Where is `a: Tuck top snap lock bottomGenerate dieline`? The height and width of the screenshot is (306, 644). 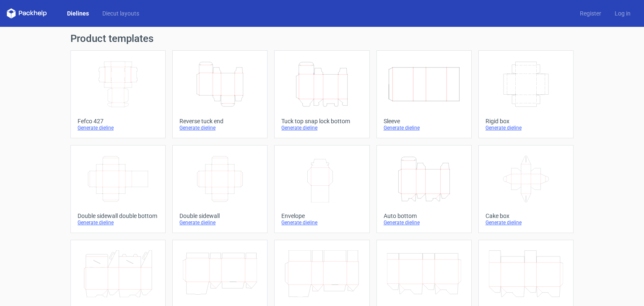 a: Tuck top snap lock bottomGenerate dieline is located at coordinates (322, 94).